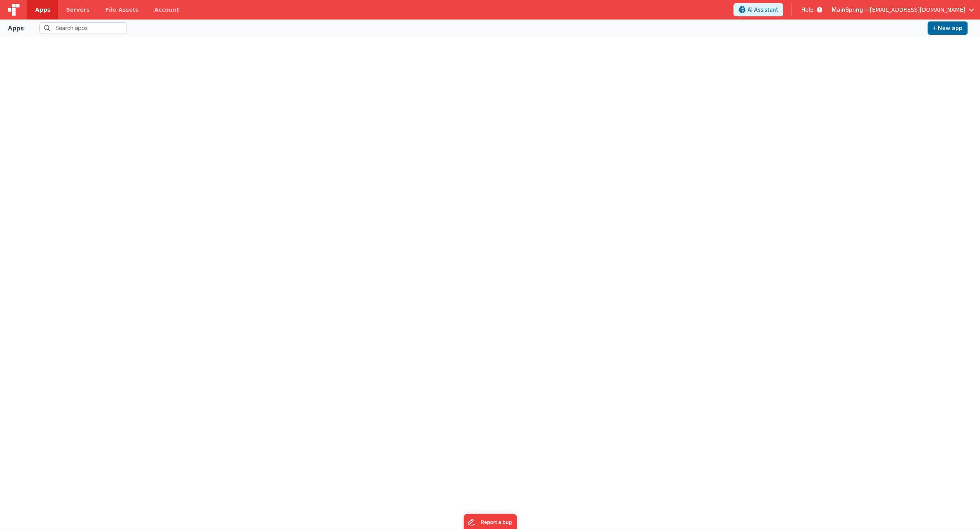  I want to click on span: Servers, so click(77, 10).